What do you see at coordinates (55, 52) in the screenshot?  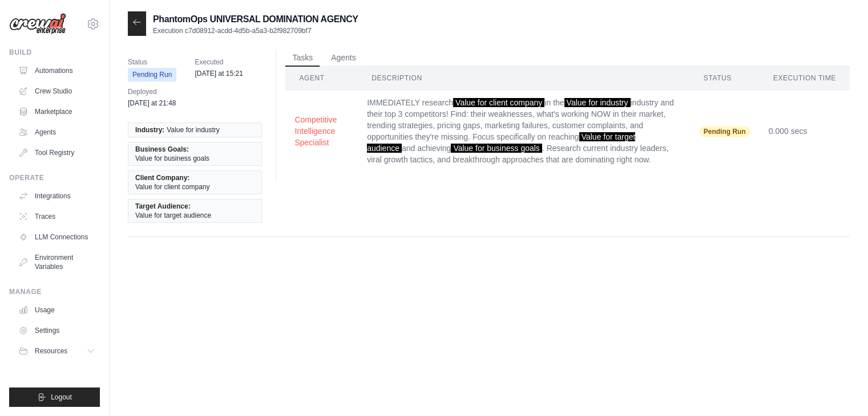 I see `div: Build` at bounding box center [55, 52].